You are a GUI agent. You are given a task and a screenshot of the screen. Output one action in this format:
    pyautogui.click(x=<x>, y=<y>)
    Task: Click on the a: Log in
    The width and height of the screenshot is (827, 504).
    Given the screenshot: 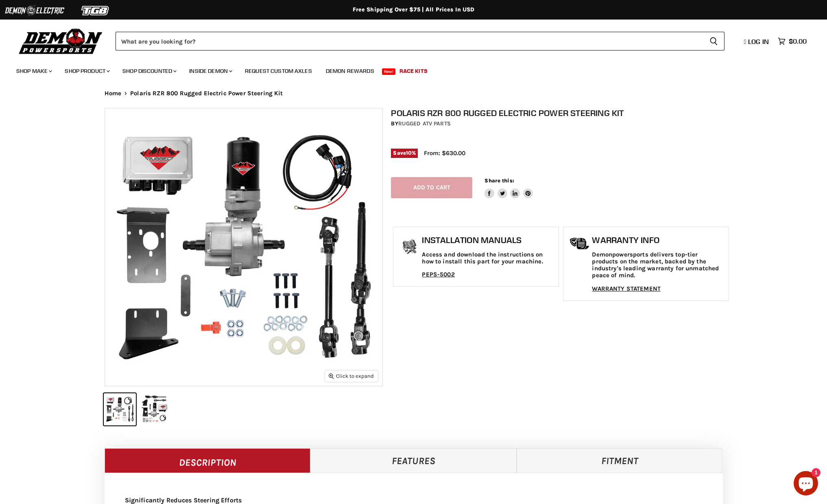 What is the action you would take?
    pyautogui.click(x=758, y=41)
    